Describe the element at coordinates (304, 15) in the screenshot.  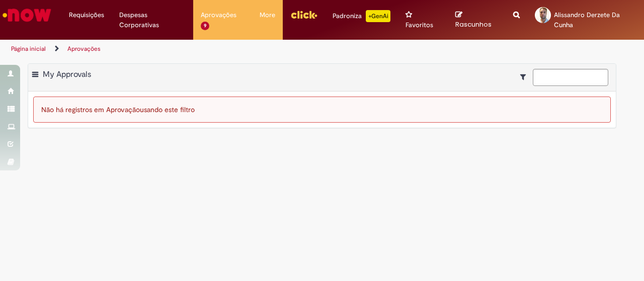
I see `img: click_logo_yellow_360x200.png` at that location.